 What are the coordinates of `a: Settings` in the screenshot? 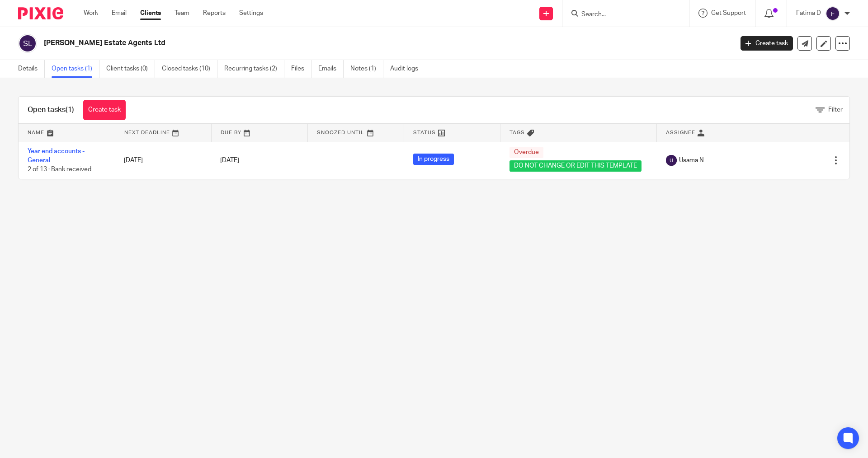 It's located at (251, 13).